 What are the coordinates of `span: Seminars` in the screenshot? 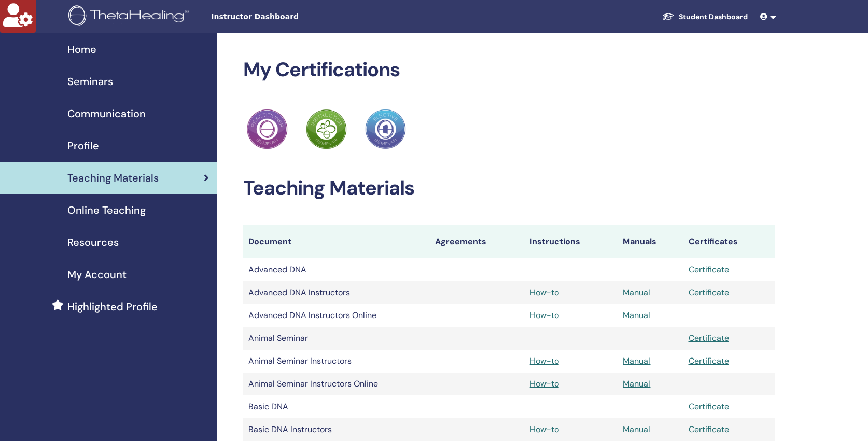 It's located at (90, 81).